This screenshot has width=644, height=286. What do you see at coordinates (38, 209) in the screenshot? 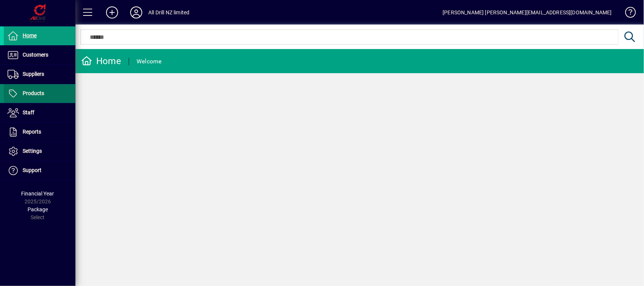
I see `span: Package` at bounding box center [38, 209].